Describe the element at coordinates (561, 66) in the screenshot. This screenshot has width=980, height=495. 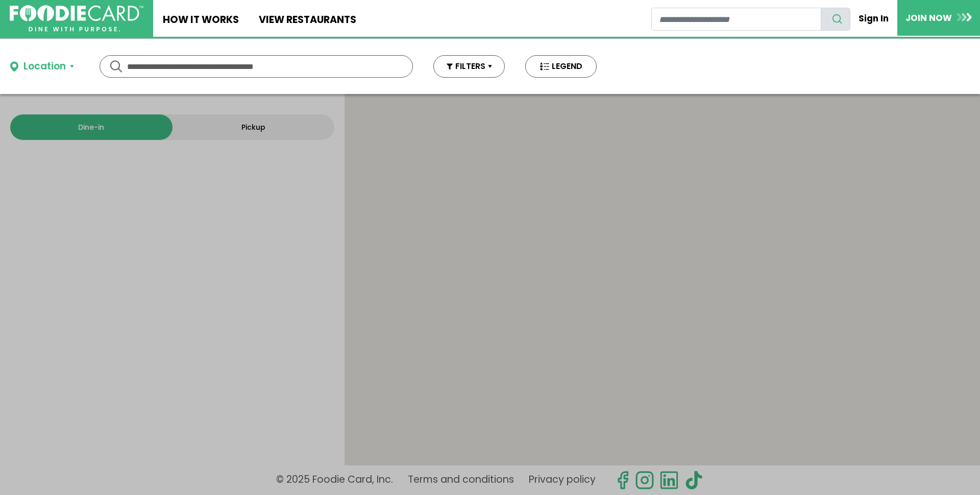
I see `button: LEGEND` at that location.